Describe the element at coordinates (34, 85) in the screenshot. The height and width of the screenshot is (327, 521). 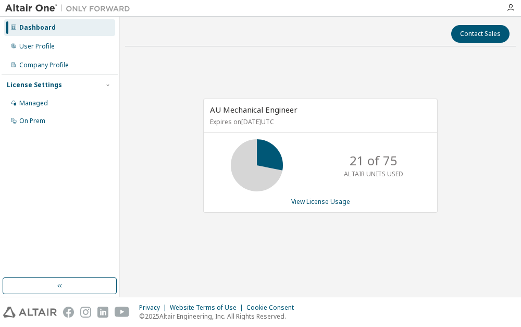
I see `div: License Settings` at that location.